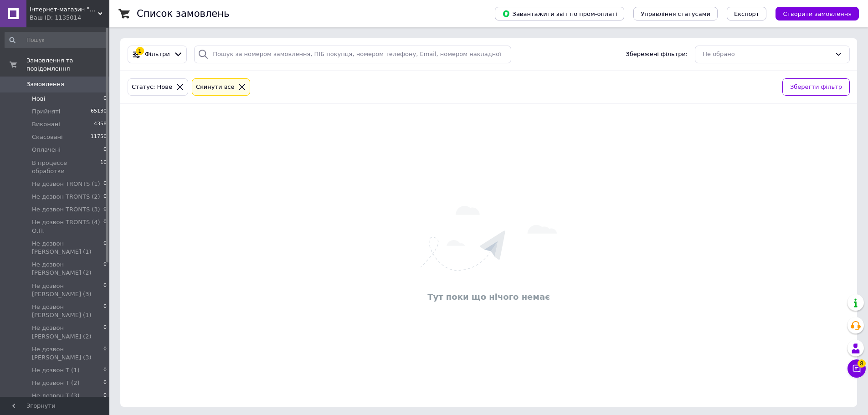  I want to click on span: Оплачені, so click(46, 149).